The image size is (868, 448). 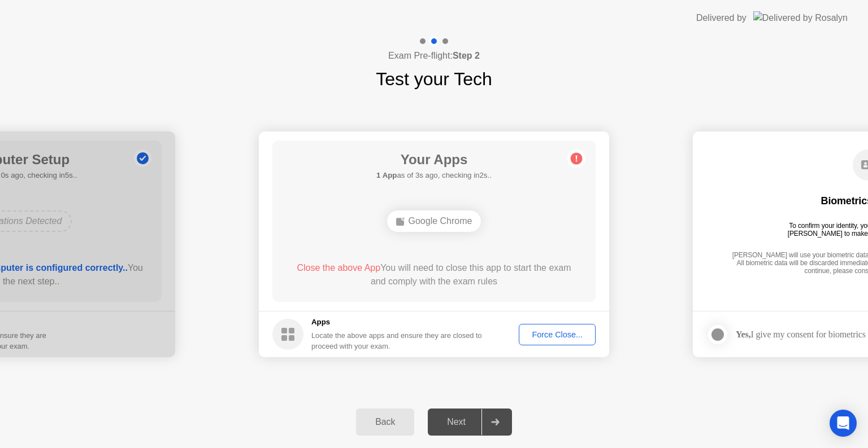 I want to click on b: 1 App, so click(x=387, y=175).